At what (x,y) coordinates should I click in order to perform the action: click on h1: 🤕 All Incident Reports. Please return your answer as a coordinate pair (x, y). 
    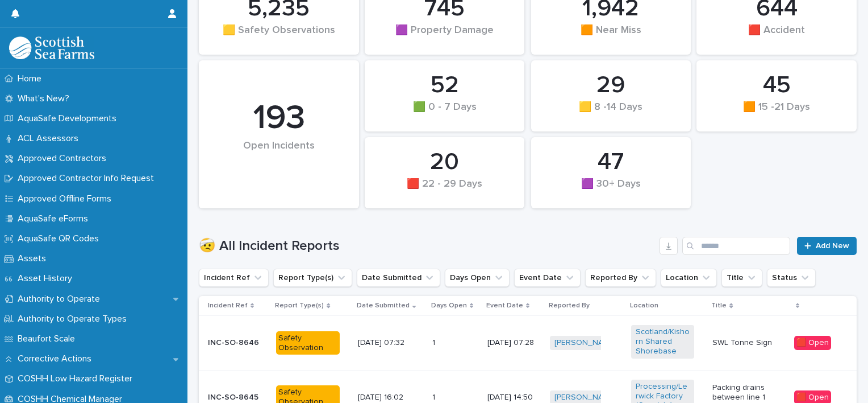
    Looking at the image, I should click on (427, 246).